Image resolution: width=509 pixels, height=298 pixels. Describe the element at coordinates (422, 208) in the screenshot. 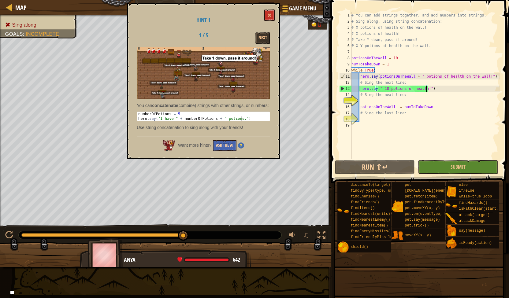

I see `span: pet.moveXY(x, y)` at that location.